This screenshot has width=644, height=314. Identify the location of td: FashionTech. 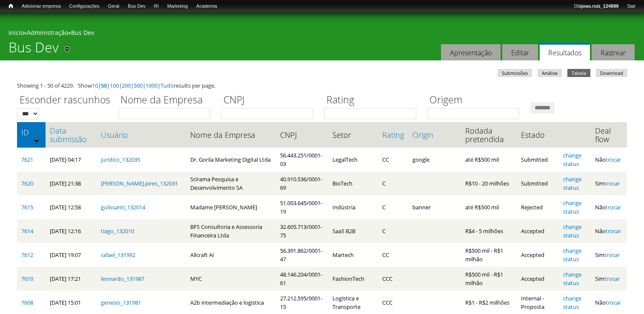
(353, 279).